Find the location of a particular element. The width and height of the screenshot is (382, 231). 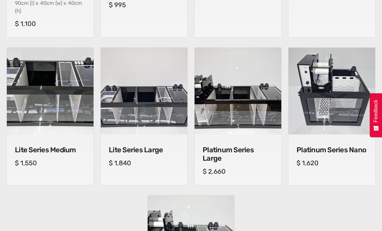

h5: $ 2,660 is located at coordinates (238, 172).